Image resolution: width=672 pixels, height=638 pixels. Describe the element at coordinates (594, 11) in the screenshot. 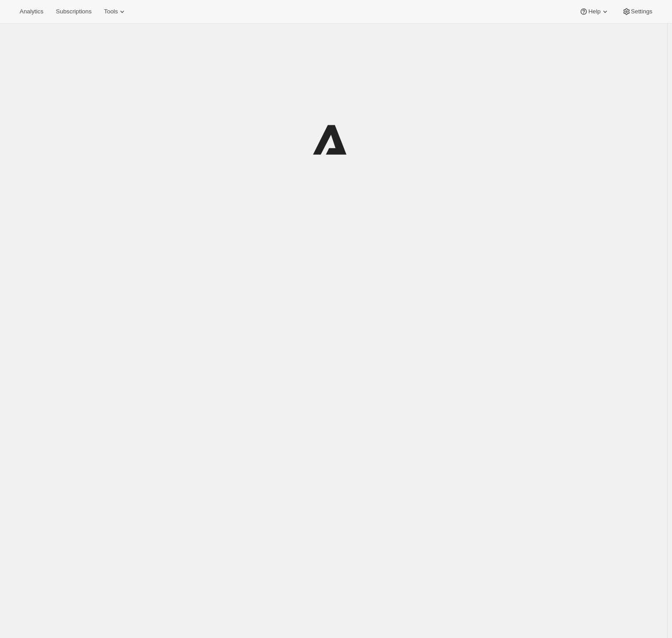

I see `span: Help` at that location.